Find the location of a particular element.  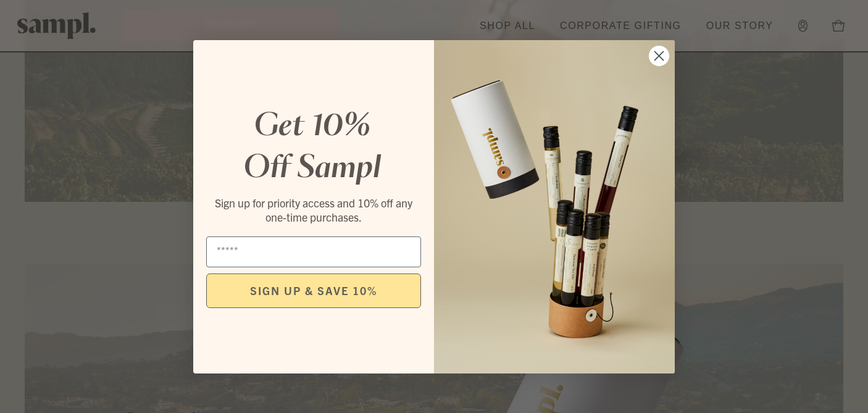

input: Email is located at coordinates (313, 252).